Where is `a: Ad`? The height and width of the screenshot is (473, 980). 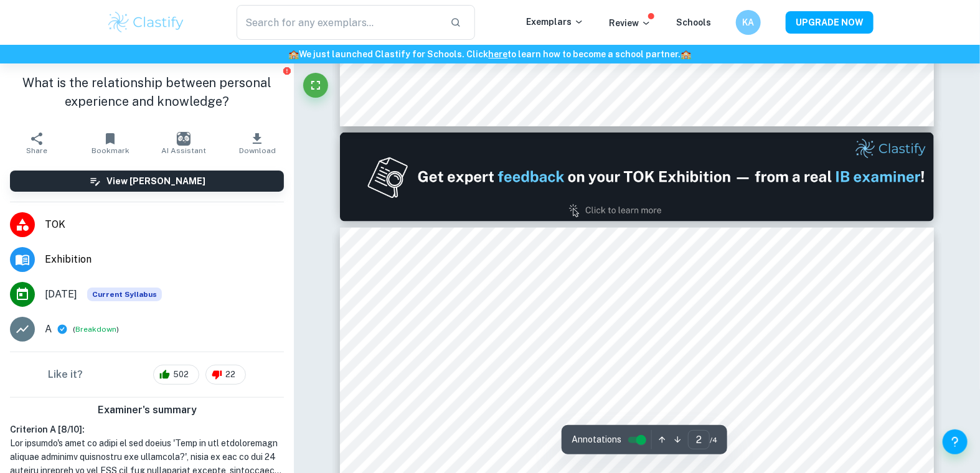 a: Ad is located at coordinates (637, 176).